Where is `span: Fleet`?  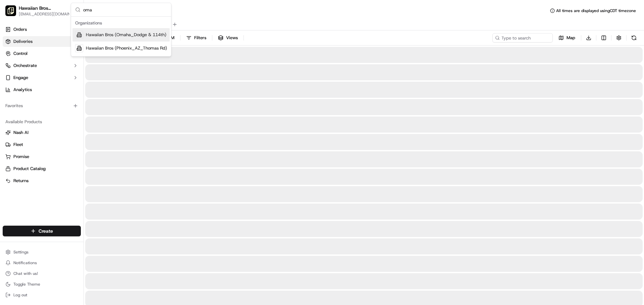
span: Fleet is located at coordinates (18, 145).